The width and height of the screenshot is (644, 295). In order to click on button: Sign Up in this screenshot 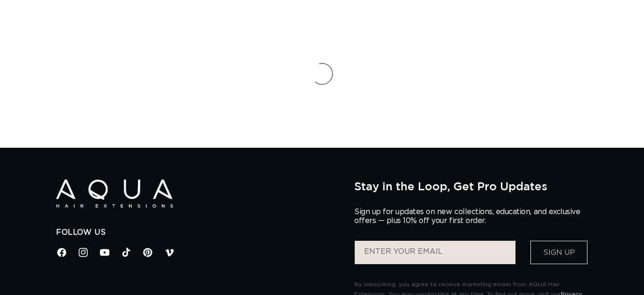, I will do `click(559, 252)`.